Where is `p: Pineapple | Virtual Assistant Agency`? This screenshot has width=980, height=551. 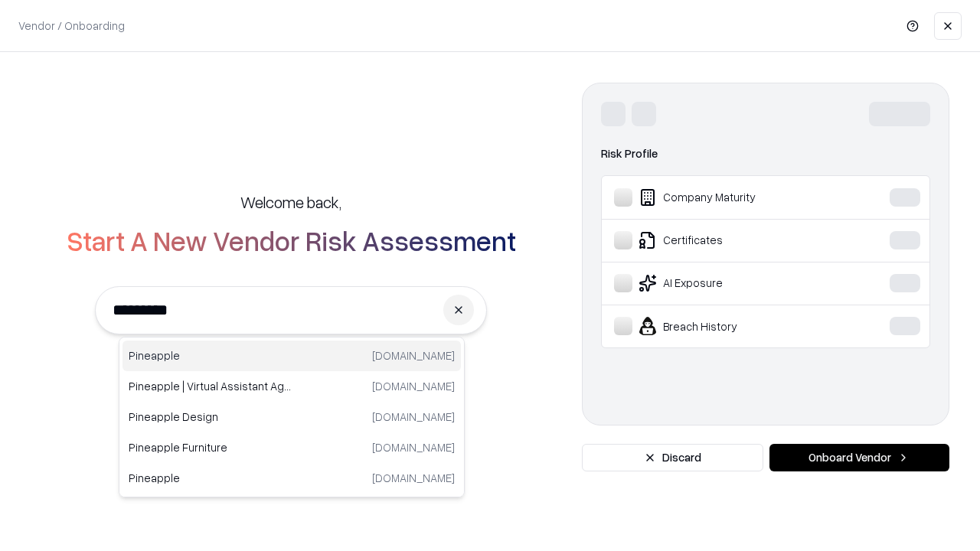
p: Pineapple | Virtual Assistant Agency is located at coordinates (210, 386).